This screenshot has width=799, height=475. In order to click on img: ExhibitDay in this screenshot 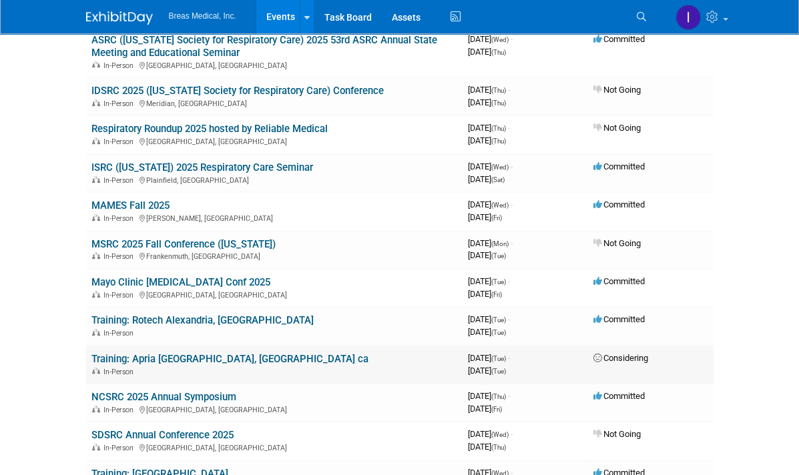, I will do `click(120, 18)`.